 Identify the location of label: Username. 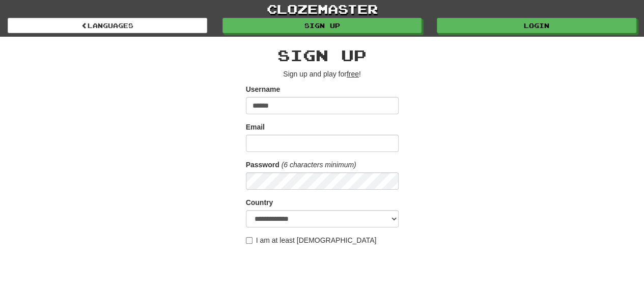
(263, 89).